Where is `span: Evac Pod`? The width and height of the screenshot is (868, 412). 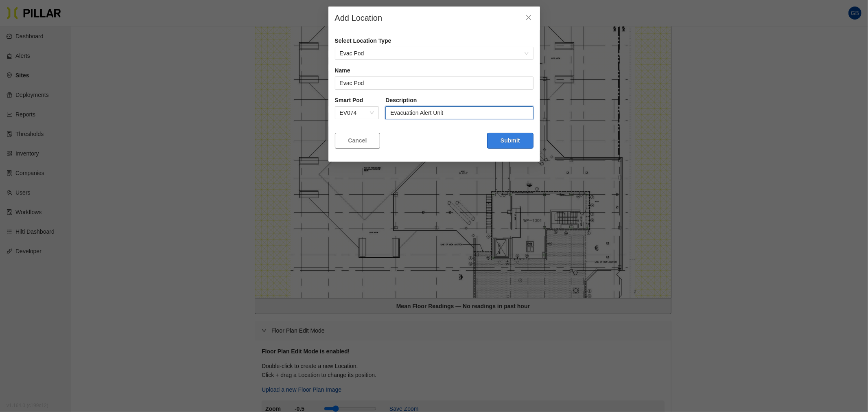
span: Evac Pod is located at coordinates (434, 53).